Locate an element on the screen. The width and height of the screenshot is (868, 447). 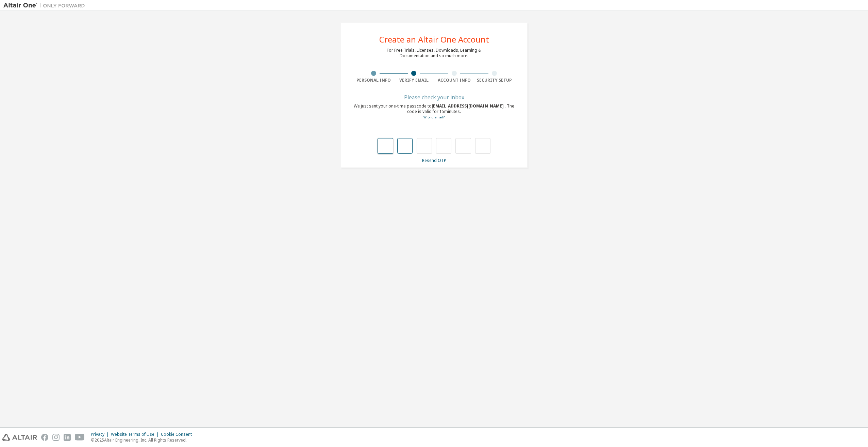
div: Cookie Consent is located at coordinates (178, 434).